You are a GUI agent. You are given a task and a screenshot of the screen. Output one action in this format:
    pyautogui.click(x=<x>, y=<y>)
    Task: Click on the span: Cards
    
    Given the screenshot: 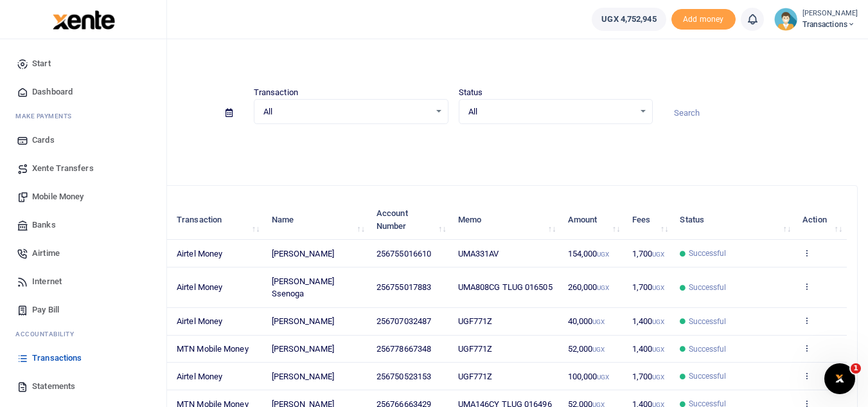 What is the action you would take?
    pyautogui.click(x=43, y=140)
    